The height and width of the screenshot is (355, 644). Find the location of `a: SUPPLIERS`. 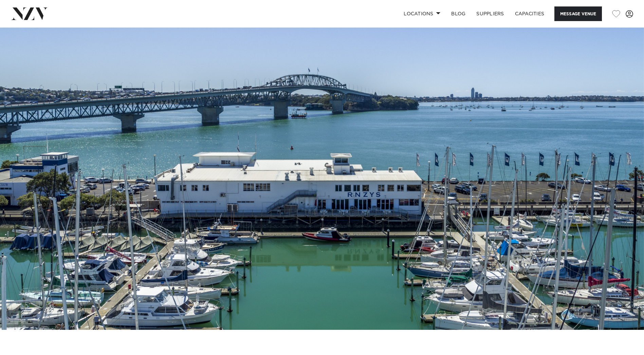

a: SUPPLIERS is located at coordinates (490, 14).